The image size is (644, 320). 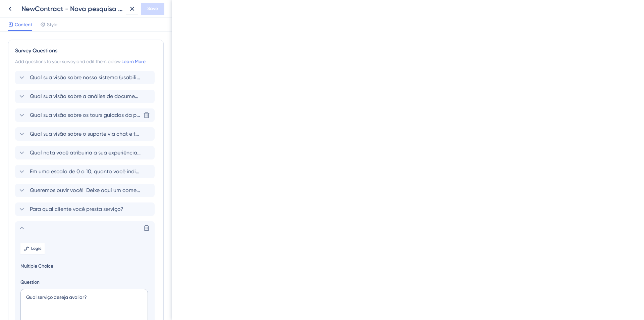 I want to click on div: Survey Questions, so click(x=86, y=51).